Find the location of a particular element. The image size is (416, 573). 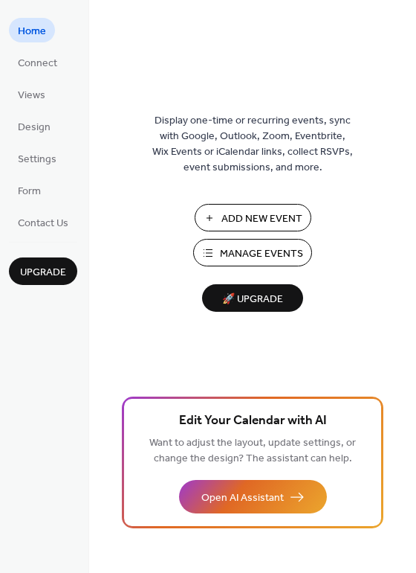

span: Add New Event is located at coordinates (262, 219).